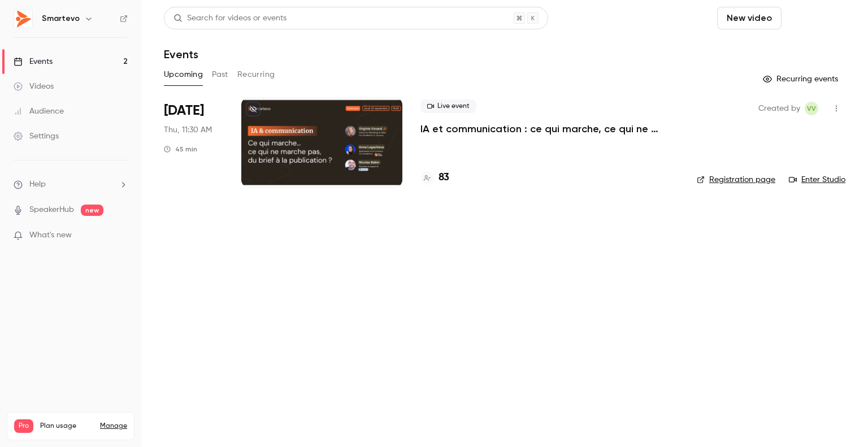 The width and height of the screenshot is (868, 447). What do you see at coordinates (187, 130) in the screenshot?
I see `span: Thu, 11:30 AM` at bounding box center [187, 130].